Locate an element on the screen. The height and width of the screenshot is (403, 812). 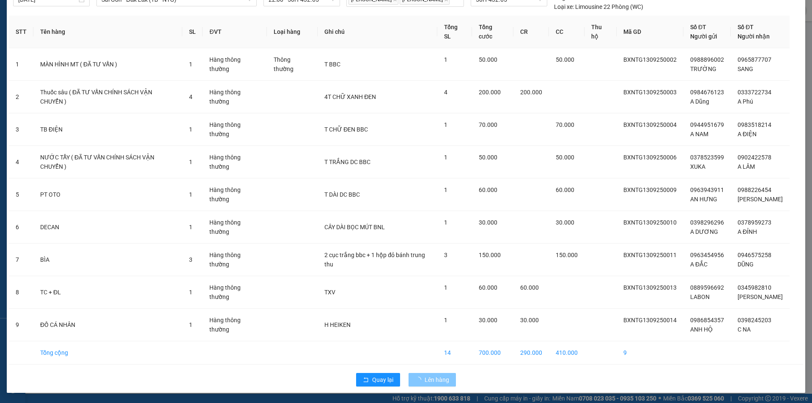
span: loading is located at coordinates (420, 380).